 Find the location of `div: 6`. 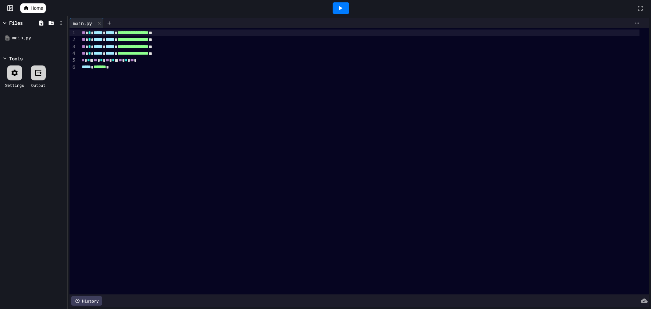

div: 6 is located at coordinates (73, 67).